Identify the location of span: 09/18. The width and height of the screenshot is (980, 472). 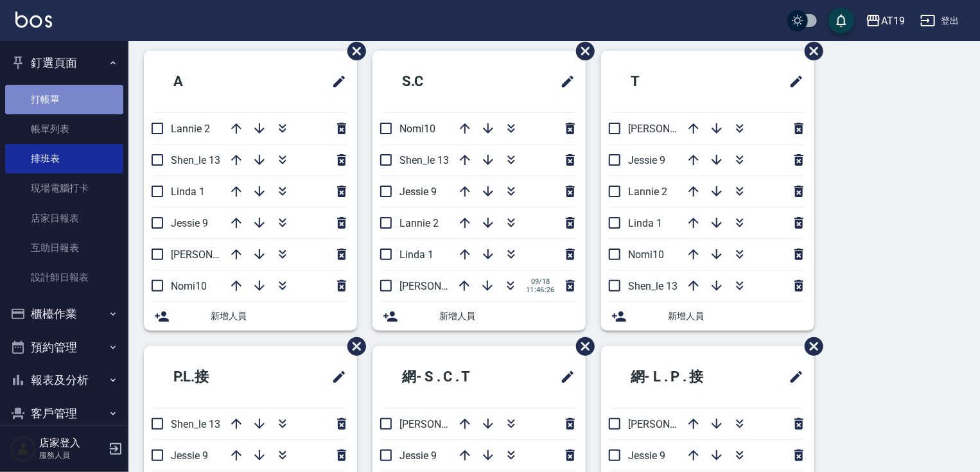
(540, 281).